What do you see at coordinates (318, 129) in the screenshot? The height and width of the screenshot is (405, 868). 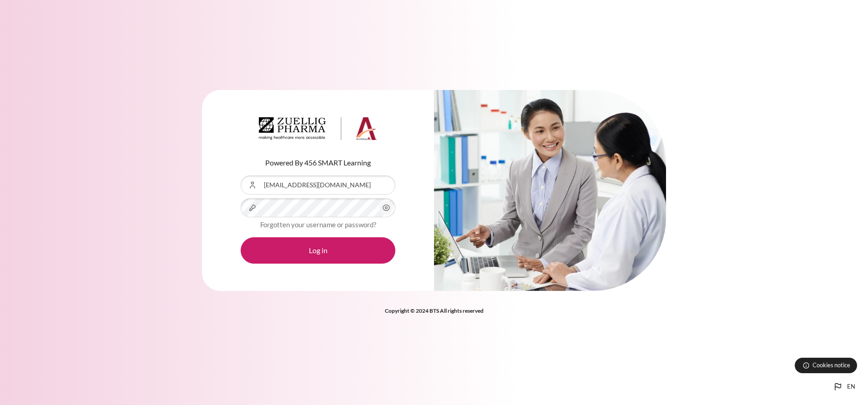 I see `img: Architeck` at bounding box center [318, 129].